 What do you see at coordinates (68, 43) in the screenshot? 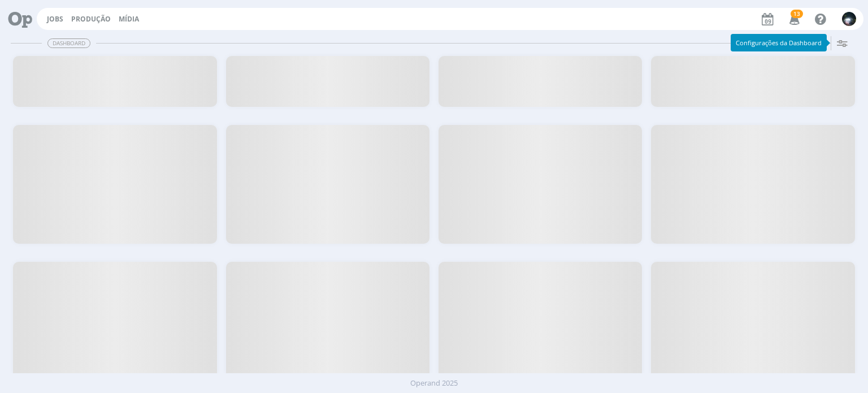
I see `span: Dashboard` at bounding box center [68, 43].